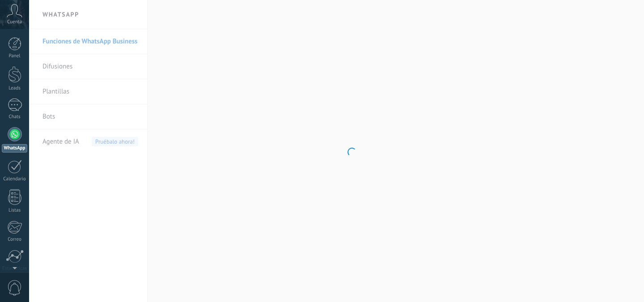 This screenshot has height=302, width=644. What do you see at coordinates (15, 240) in the screenshot?
I see `div: Correo` at bounding box center [15, 240].